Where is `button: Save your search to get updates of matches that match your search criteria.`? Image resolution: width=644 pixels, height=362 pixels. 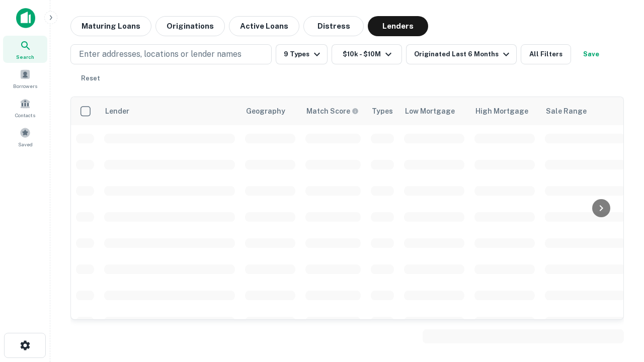
button: Save your search to get updates of matches that match your search criteria. is located at coordinates (591, 54).